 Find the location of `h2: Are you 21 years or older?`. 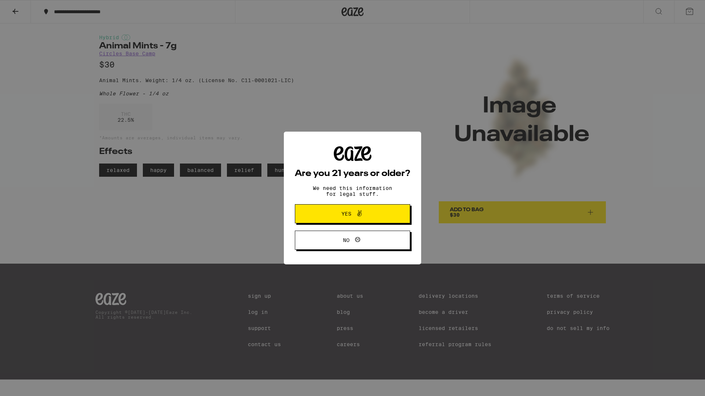

h2: Are you 21 years or older? is located at coordinates (352, 174).